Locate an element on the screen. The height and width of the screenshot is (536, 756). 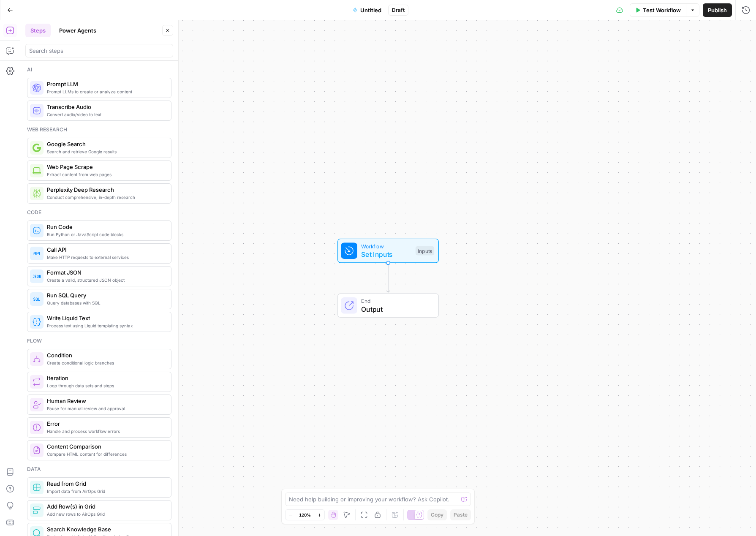
span: Query databases with SQL is located at coordinates (105, 303).